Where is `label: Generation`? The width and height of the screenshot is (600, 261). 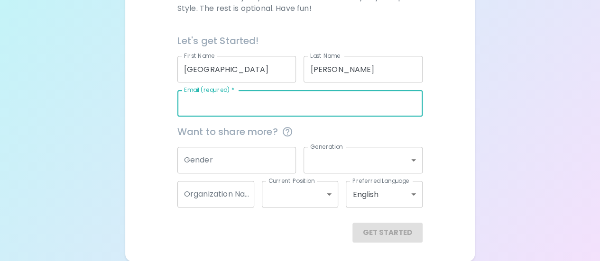
label: Generation is located at coordinates (326, 147).